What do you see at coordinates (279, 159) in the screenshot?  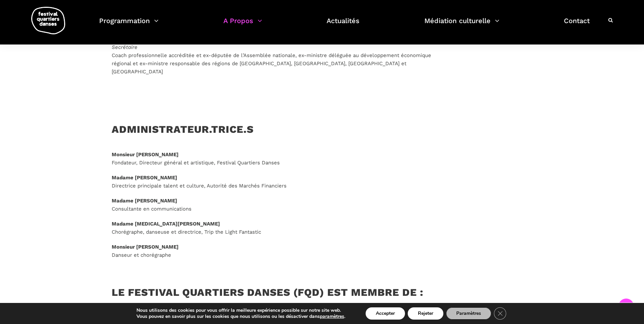 I see `p: Fondateur, Directeur général et artistique, Festival Quartiers Danses` at bounding box center [279, 159].